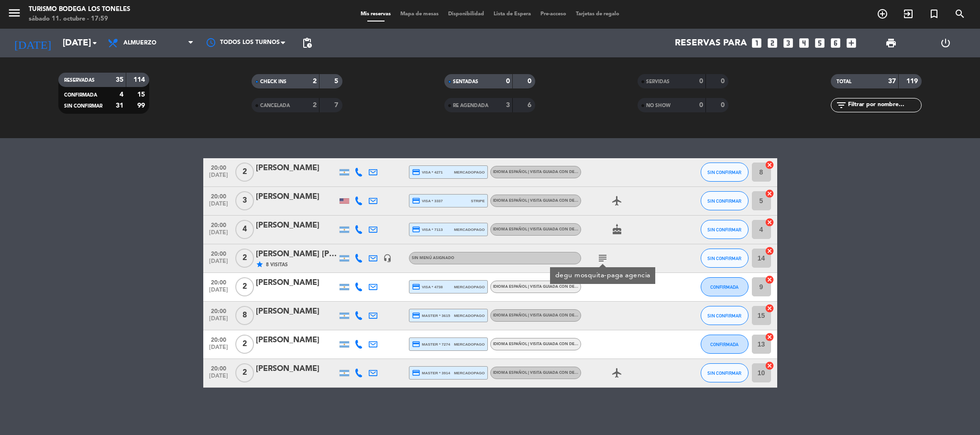 The image size is (980, 435). I want to click on span: visa * 4738, so click(427, 287).